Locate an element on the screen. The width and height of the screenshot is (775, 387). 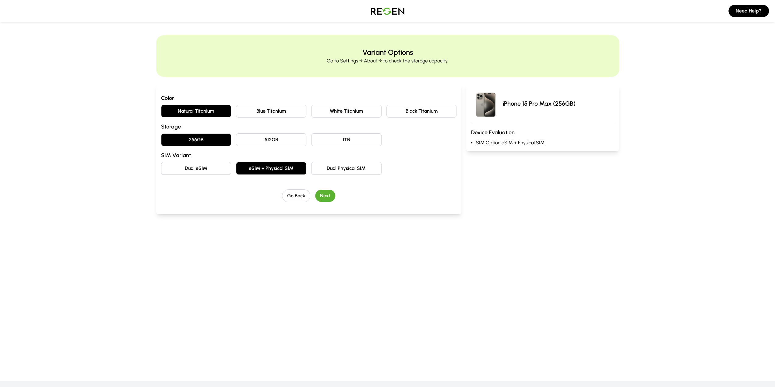
button: Black Titanium is located at coordinates (422, 111).